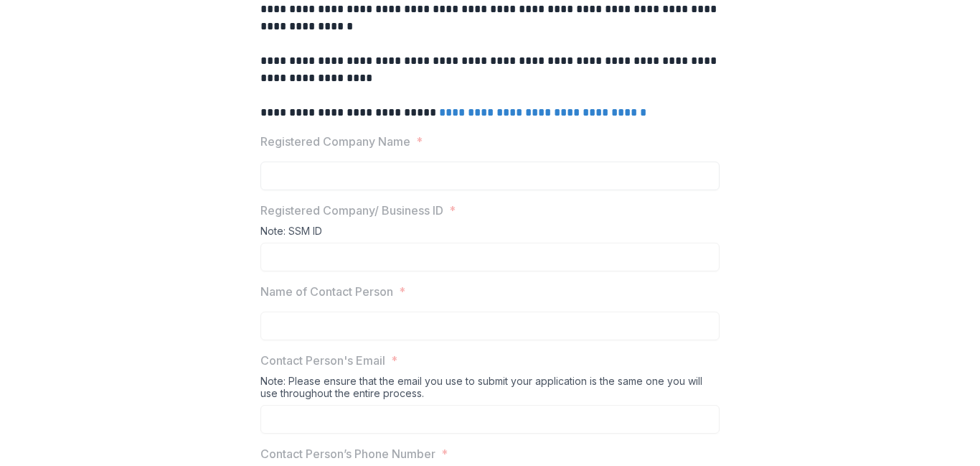 Image resolution: width=980 pixels, height=466 pixels. What do you see at coordinates (348, 454) in the screenshot?
I see `p: Contact Person’s Phone Number` at bounding box center [348, 454].